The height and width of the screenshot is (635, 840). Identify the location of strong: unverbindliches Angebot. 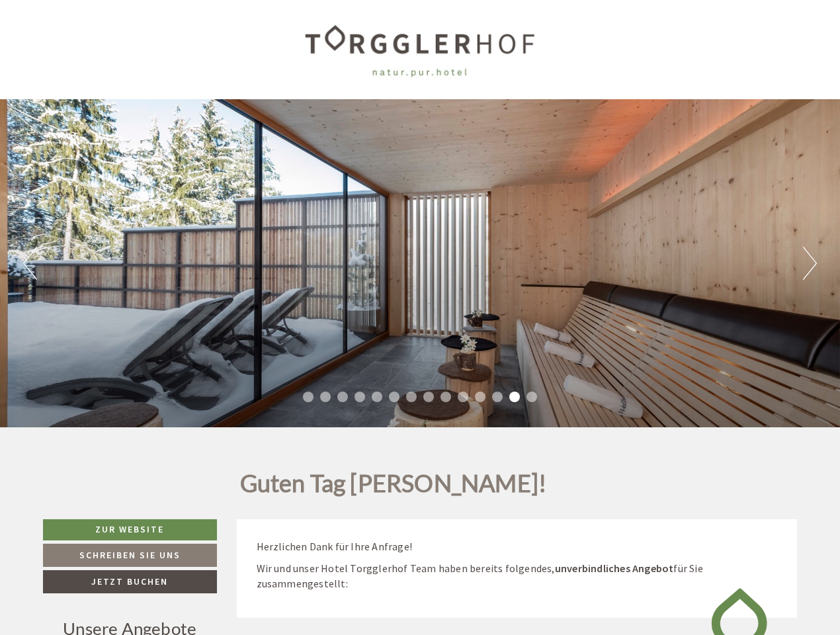
(615, 568).